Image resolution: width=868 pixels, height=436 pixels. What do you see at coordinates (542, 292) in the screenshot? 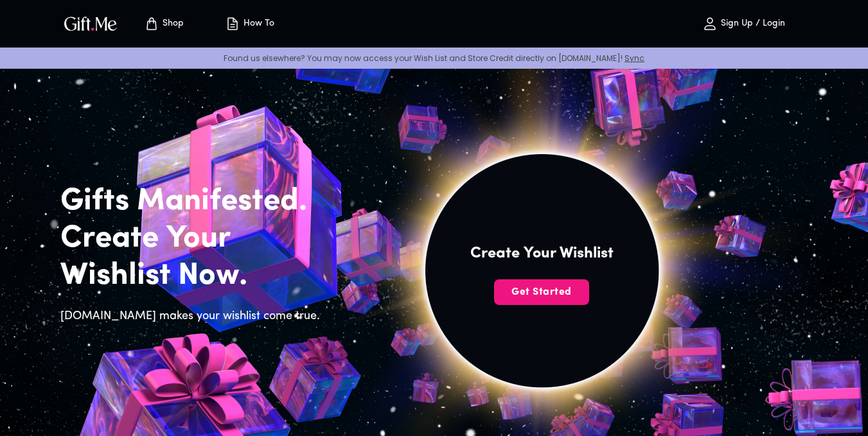
I see `span: Get Started` at bounding box center [542, 292].